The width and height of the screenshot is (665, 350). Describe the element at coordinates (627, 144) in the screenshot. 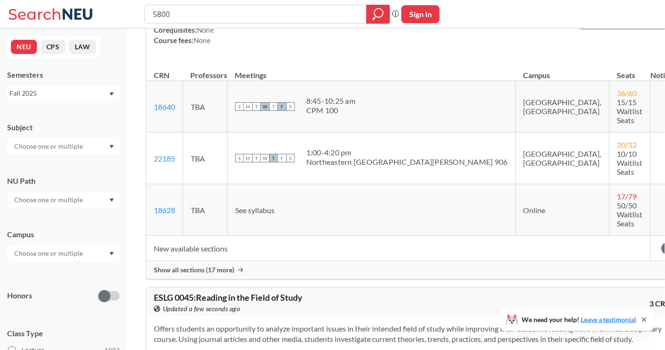

I see `span: 20 / 32` at that location.